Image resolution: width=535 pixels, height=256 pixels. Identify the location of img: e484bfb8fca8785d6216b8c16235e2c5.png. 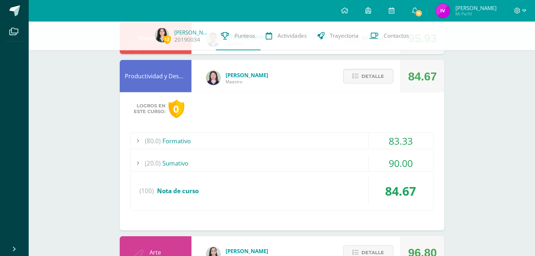
(162, 35).